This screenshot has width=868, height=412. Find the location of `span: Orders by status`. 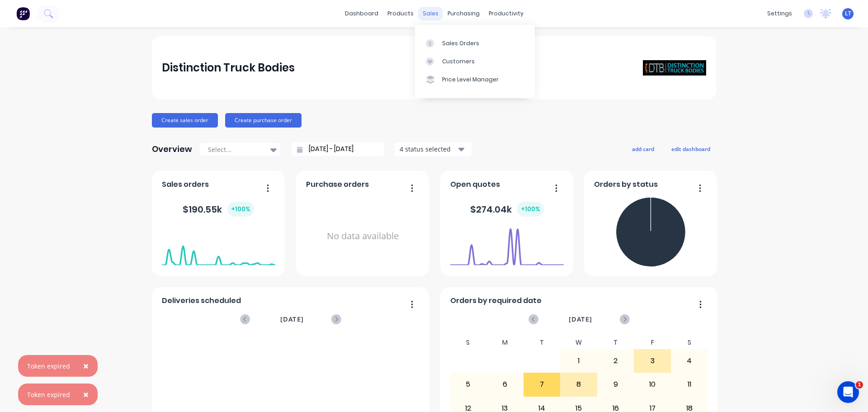

span: Orders by status is located at coordinates (625, 184).